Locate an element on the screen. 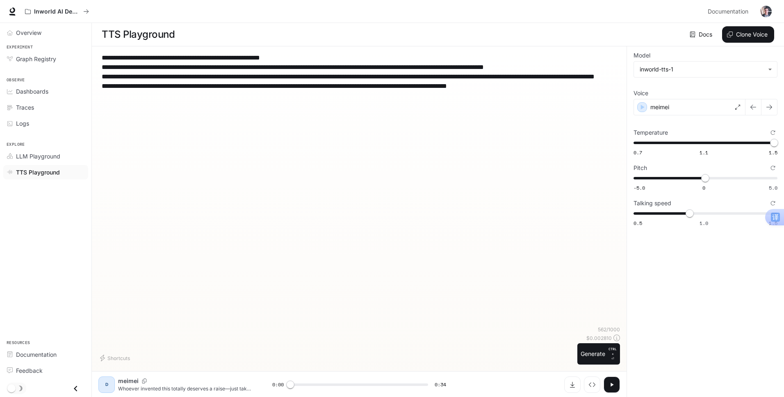 Image resolution: width=784 pixels, height=397 pixels. a: Dashboards is located at coordinates (46, 91).